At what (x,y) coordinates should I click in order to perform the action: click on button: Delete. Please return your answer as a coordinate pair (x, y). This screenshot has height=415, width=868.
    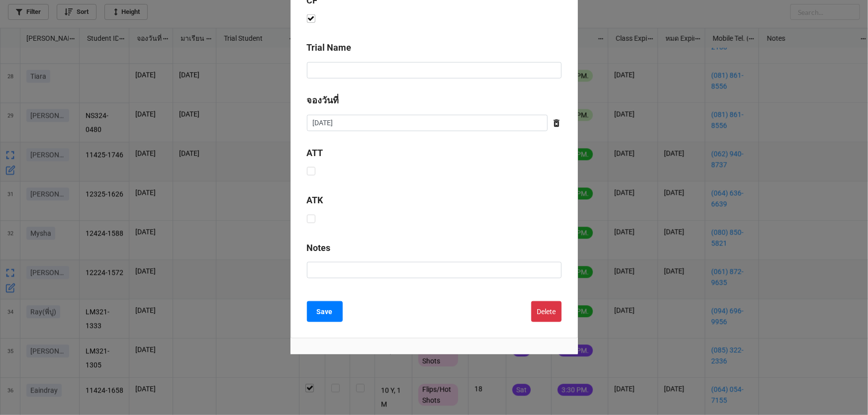
    Looking at the image, I should click on (546, 312).